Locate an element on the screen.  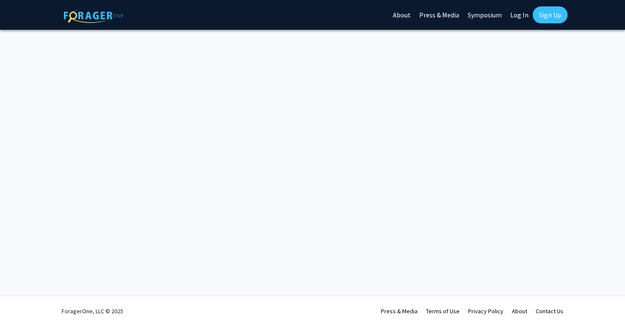
a: Privacy Policy is located at coordinates (485, 311).